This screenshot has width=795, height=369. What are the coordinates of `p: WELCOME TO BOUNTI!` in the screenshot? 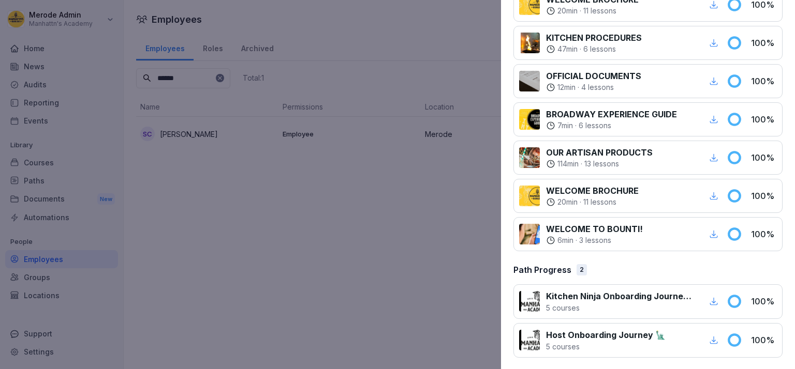 It's located at (594, 229).